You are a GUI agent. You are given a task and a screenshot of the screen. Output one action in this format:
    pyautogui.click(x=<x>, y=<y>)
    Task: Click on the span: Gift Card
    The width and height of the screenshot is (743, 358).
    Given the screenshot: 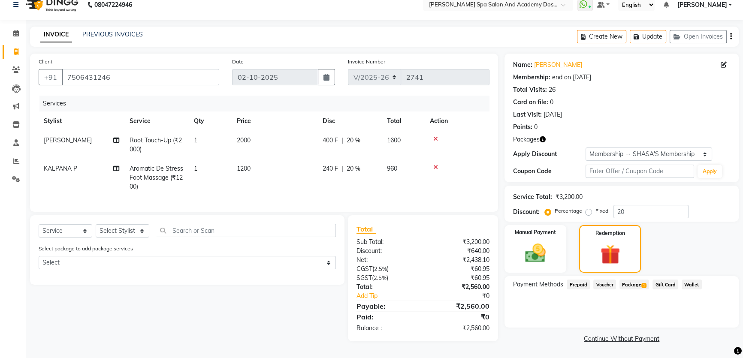 What is the action you would take?
    pyautogui.click(x=665, y=284)
    